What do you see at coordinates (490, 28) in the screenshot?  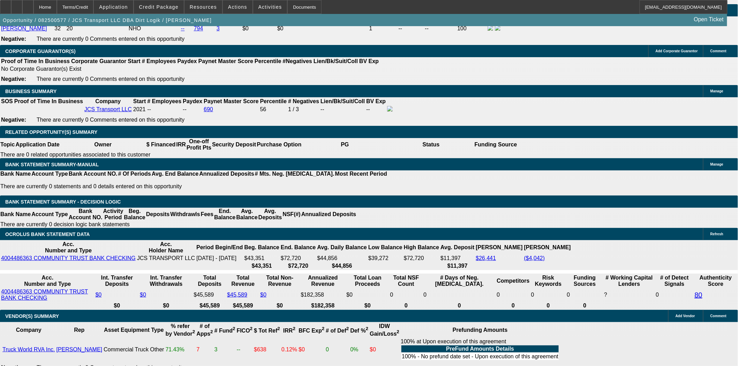 I see `img: facebook-icon.png` at bounding box center [490, 28].